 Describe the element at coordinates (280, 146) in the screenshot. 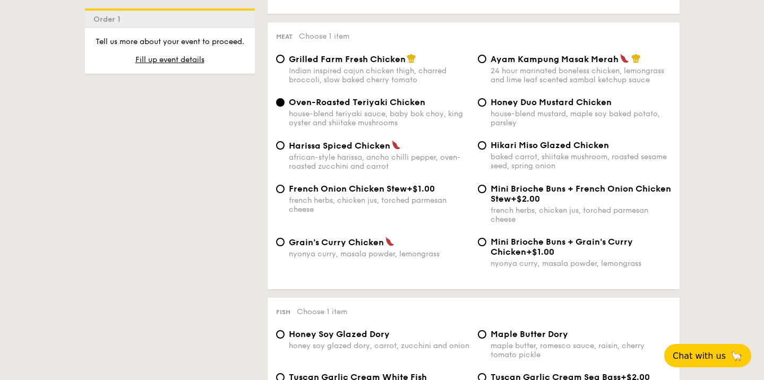

I see `input: Harissa Spiced Chickenafrican-style harissa, ancho chilli pepper, oven-roasted zucchini and carrot` at that location.